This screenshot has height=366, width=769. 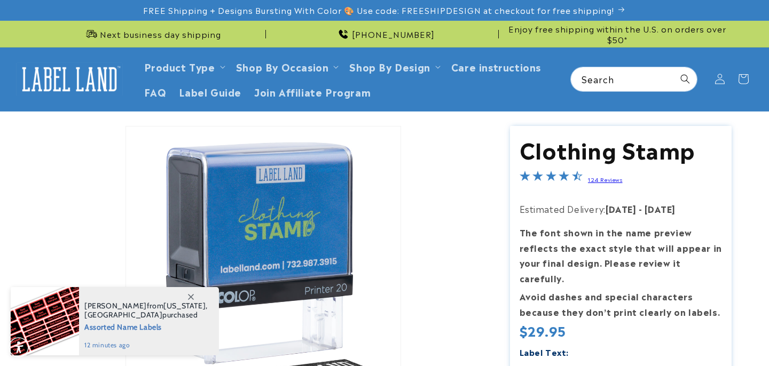 What do you see at coordinates (685, 79) in the screenshot?
I see `button: Search` at bounding box center [685, 79].